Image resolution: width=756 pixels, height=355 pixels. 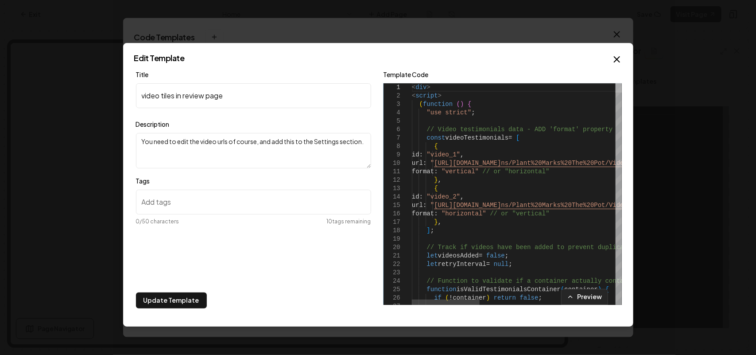 I want to click on div: 1, so click(x=392, y=87).